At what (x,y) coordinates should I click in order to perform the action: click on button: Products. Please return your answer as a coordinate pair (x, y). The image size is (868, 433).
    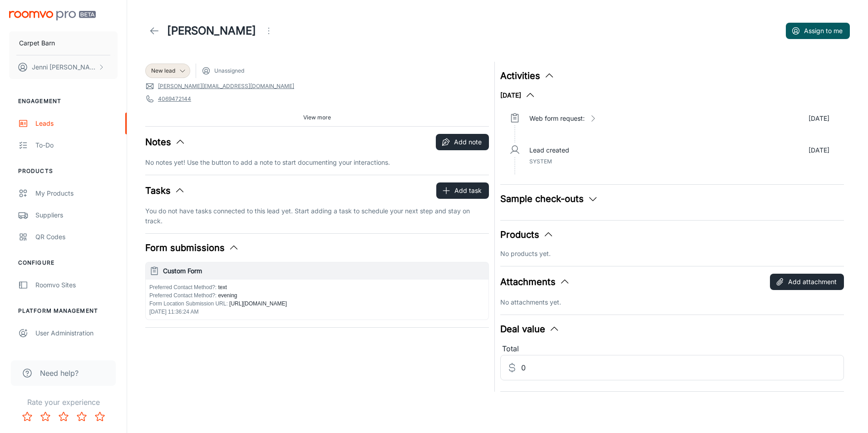
    Looking at the image, I should click on (527, 235).